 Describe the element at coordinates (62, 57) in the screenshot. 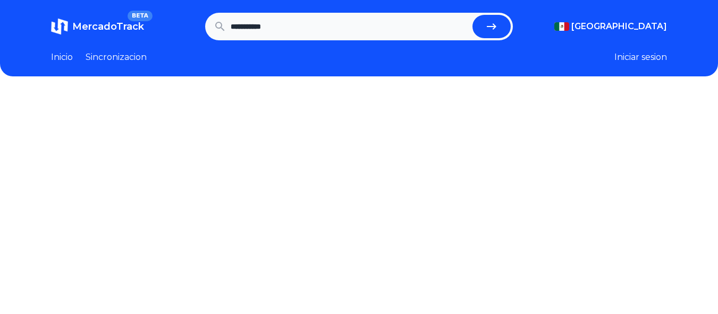

I see `a: Inicio` at that location.